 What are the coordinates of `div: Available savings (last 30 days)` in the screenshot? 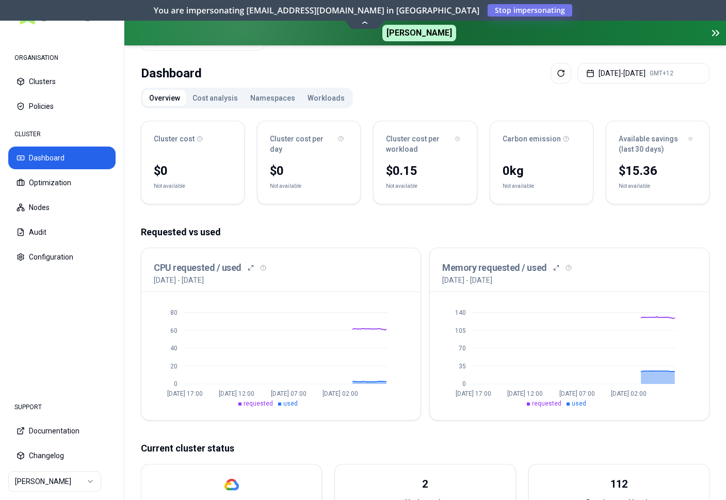 It's located at (658, 144).